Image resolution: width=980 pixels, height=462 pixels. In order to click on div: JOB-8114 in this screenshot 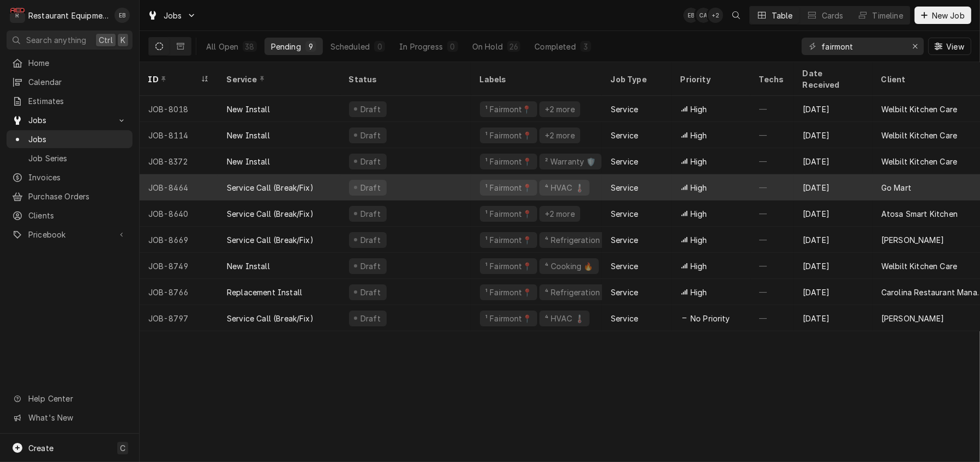, I will do `click(179, 135)`.